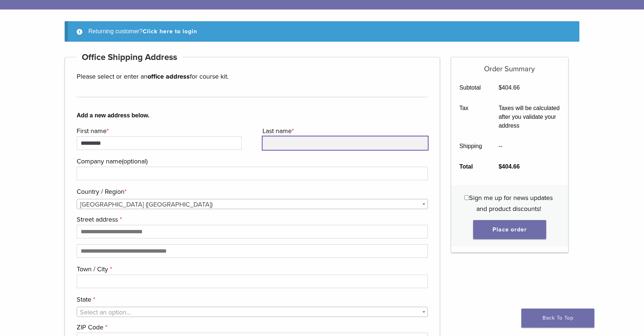 This screenshot has width=644, height=336. I want to click on label: First name, so click(158, 130).